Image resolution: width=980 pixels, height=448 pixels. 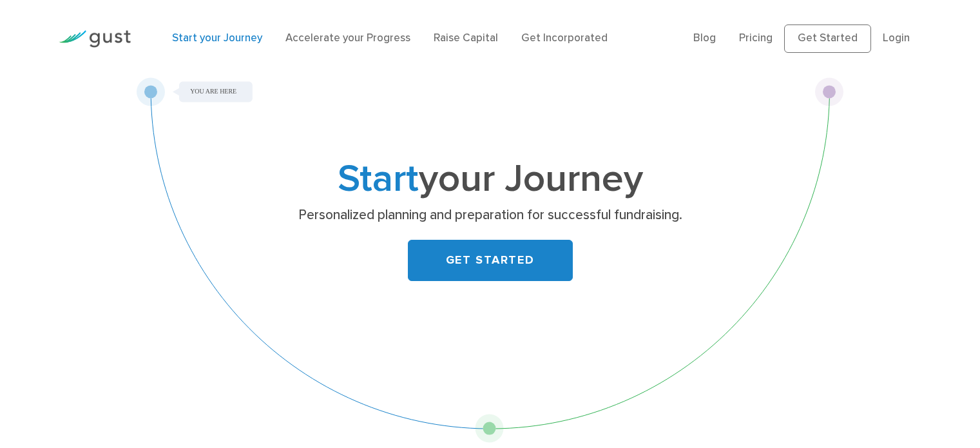 I want to click on img: Gust Logo, so click(x=95, y=38).